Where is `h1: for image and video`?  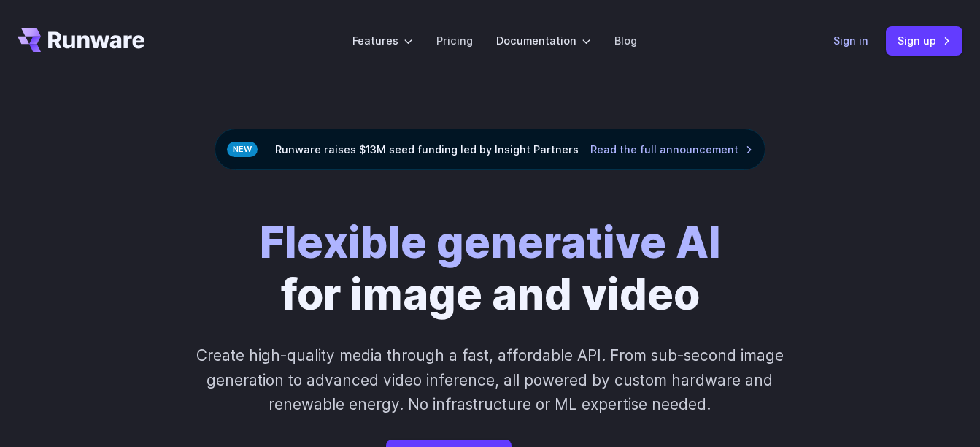 h1: for image and video is located at coordinates (490, 268).